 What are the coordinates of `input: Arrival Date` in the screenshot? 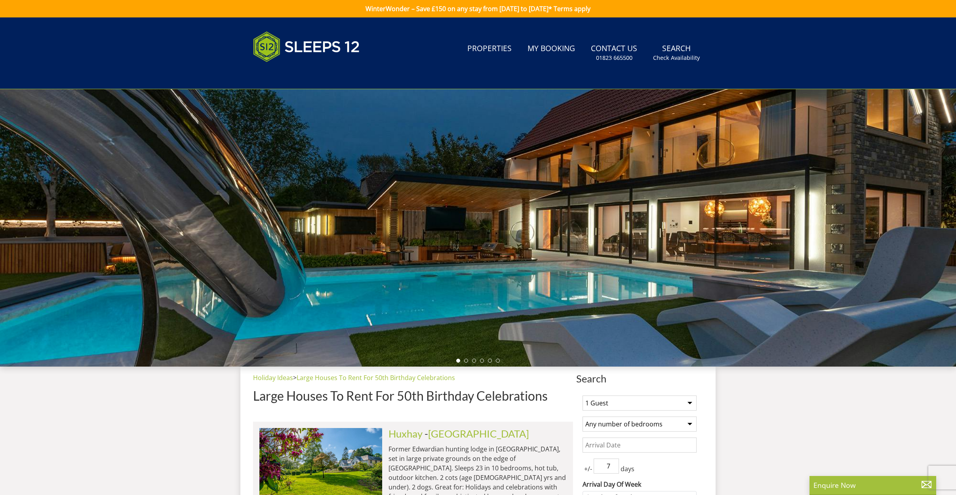 It's located at (640, 445).